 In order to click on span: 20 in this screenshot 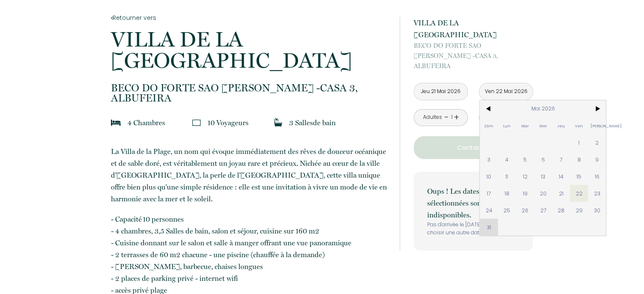, I will do `click(543, 193)`.